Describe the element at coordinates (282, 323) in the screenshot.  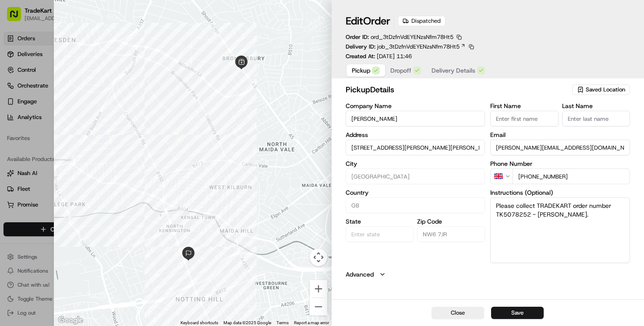
I see `a: Terms (opens in new tab)` at that location.